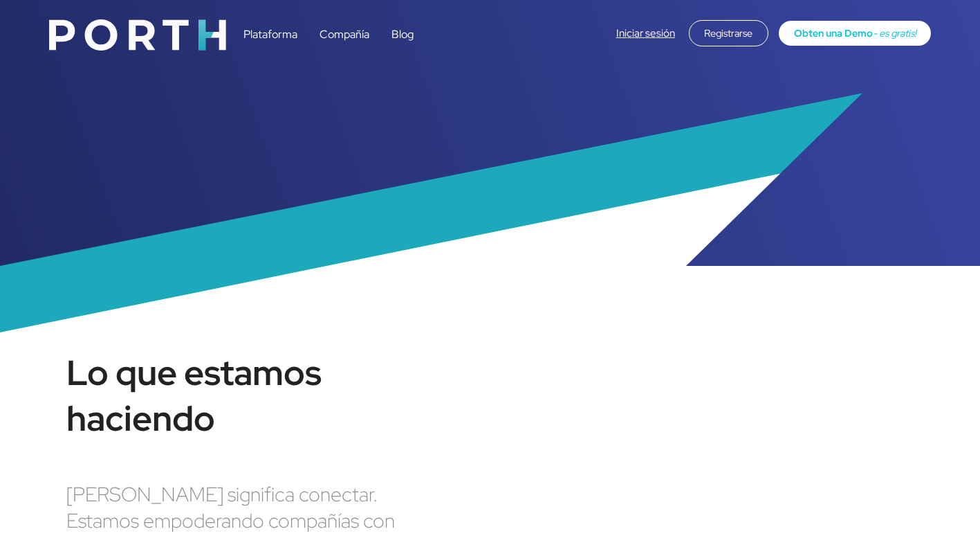  I want to click on a: Obten una Demo- es gratis!, so click(855, 33).